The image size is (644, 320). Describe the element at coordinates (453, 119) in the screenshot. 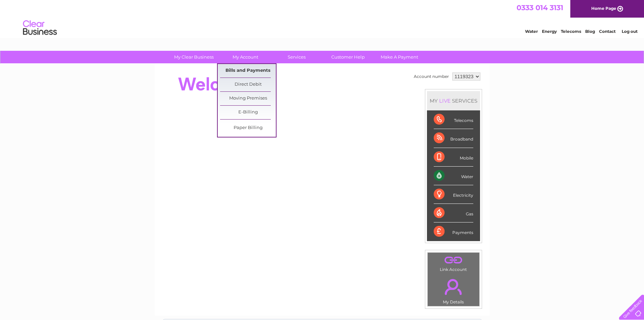

I see `div: Telecoms` at that location.